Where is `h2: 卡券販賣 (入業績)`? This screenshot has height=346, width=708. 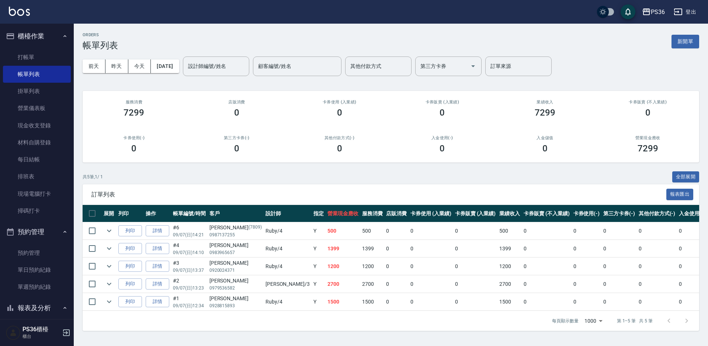
h2: 卡券販賣 (入業績) is located at coordinates (442, 102).